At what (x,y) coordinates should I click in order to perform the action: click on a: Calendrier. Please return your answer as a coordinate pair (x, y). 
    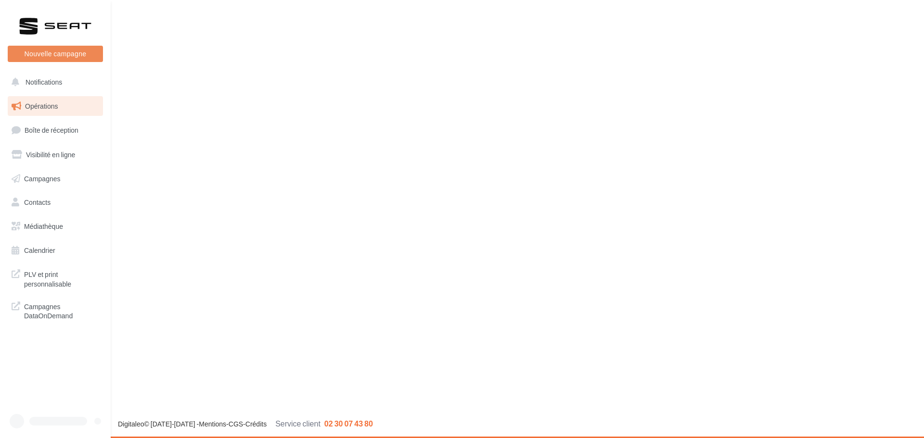
    Looking at the image, I should click on (55, 251).